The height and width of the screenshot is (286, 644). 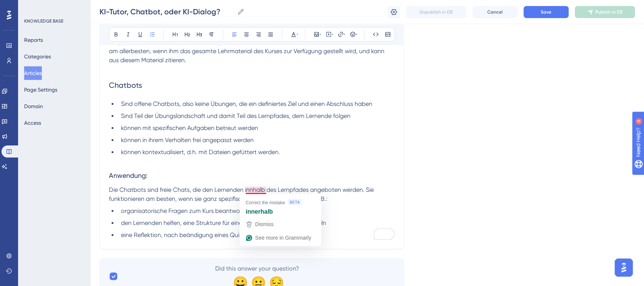 I want to click on img: launcher-image-alternative-text, so click(x=12, y=12).